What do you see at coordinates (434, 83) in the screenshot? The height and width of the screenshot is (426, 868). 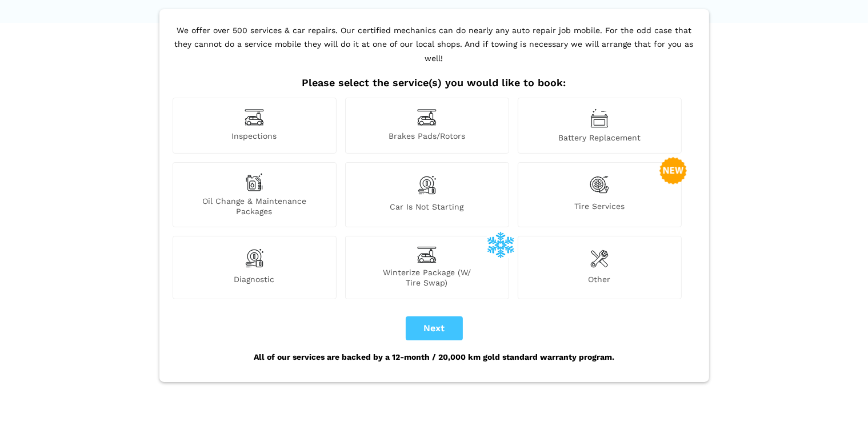 I see `h2: Please select the service(s) you would like to book:` at bounding box center [434, 83].